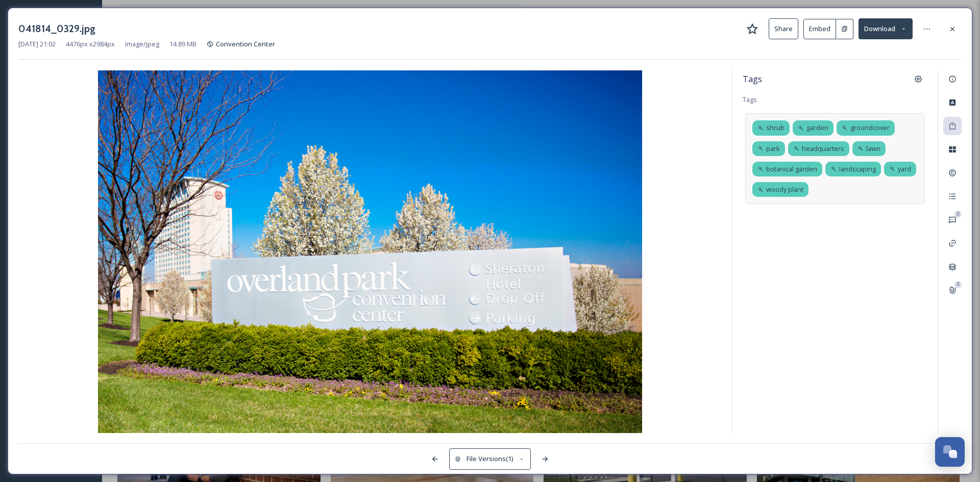 The height and width of the screenshot is (482, 980). Describe the element at coordinates (183, 44) in the screenshot. I see `span: 14.89 MB` at that location.